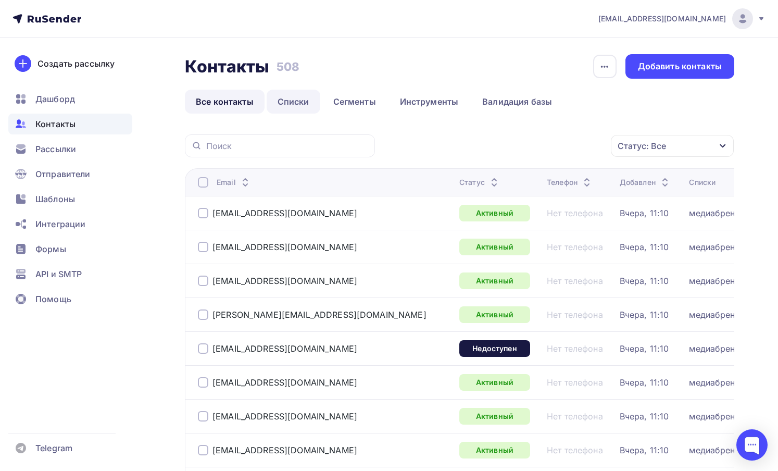 Image resolution: width=778 pixels, height=471 pixels. What do you see at coordinates (55, 199) in the screenshot?
I see `span: Шаблоны` at bounding box center [55, 199].